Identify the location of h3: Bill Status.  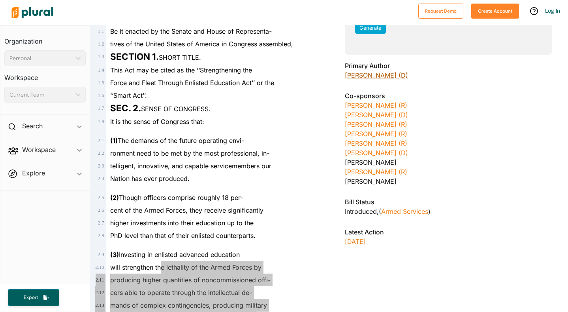
(449, 202).